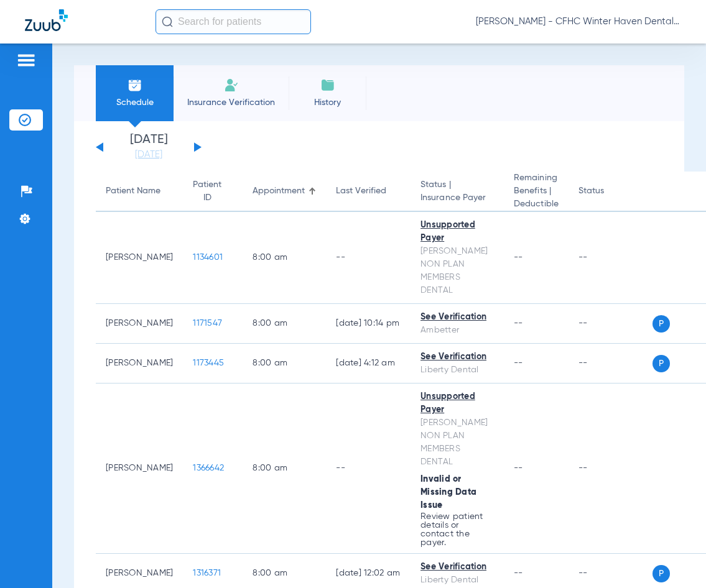 The height and width of the screenshot is (588, 706). Describe the element at coordinates (134, 102) in the screenshot. I see `span: Schedule` at that location.